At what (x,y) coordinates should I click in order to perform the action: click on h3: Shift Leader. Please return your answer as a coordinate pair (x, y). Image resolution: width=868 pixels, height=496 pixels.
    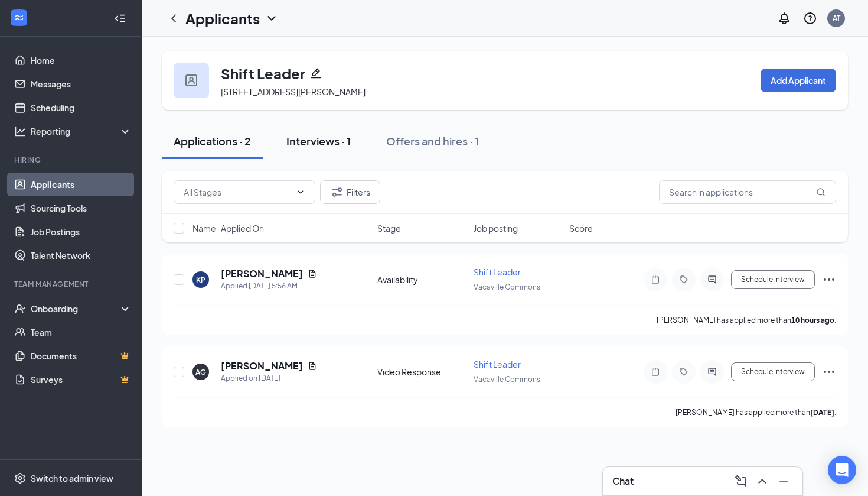
    Looking at the image, I should click on (263, 73).